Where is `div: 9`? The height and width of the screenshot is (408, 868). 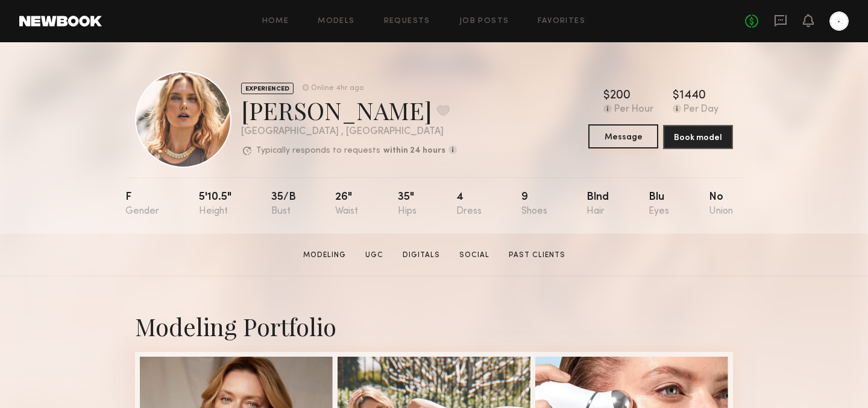
div: 9 is located at coordinates (534, 204).